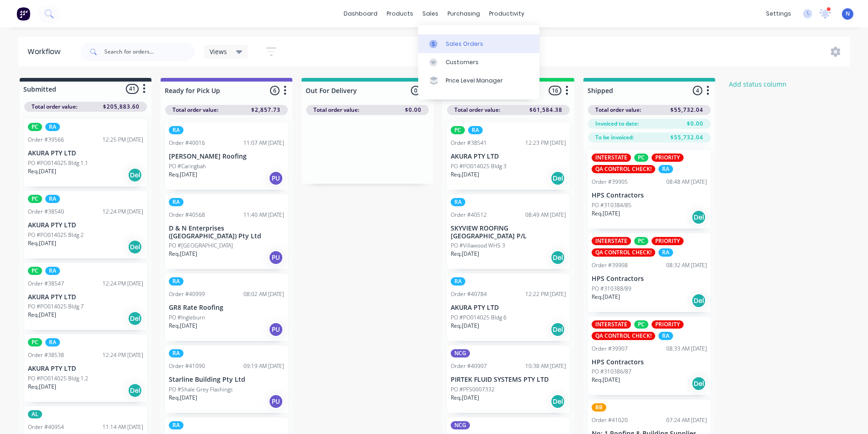 The height and width of the screenshot is (434, 868). I want to click on p: PO #PO014025 Bldg 1.1, so click(58, 163).